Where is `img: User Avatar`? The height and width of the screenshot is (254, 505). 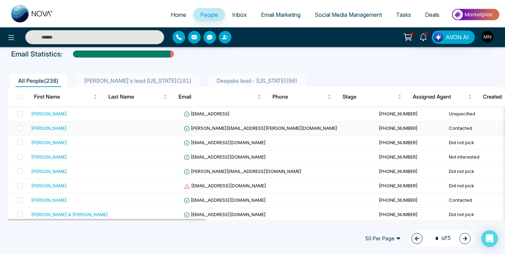 img: User Avatar is located at coordinates (487, 37).